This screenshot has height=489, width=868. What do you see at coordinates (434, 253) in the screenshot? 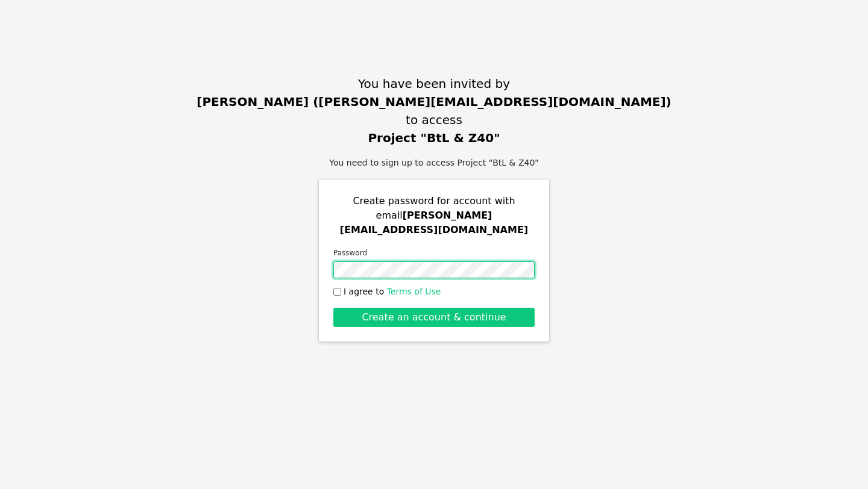
I see `label: Password` at bounding box center [434, 253].